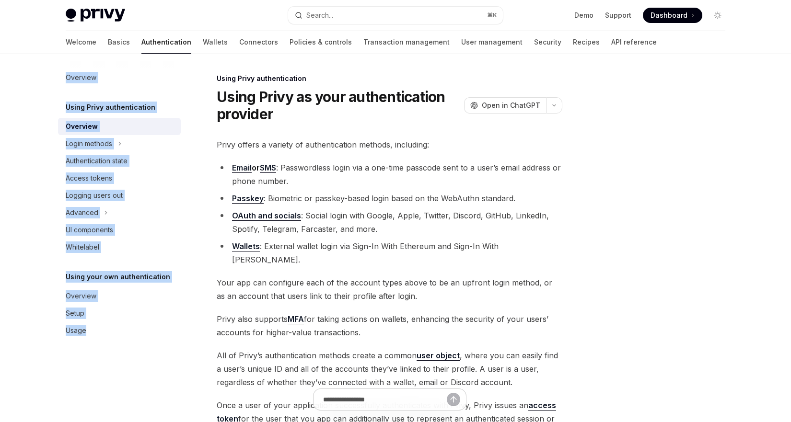  I want to click on h5: Using Privy authentication, so click(110, 107).